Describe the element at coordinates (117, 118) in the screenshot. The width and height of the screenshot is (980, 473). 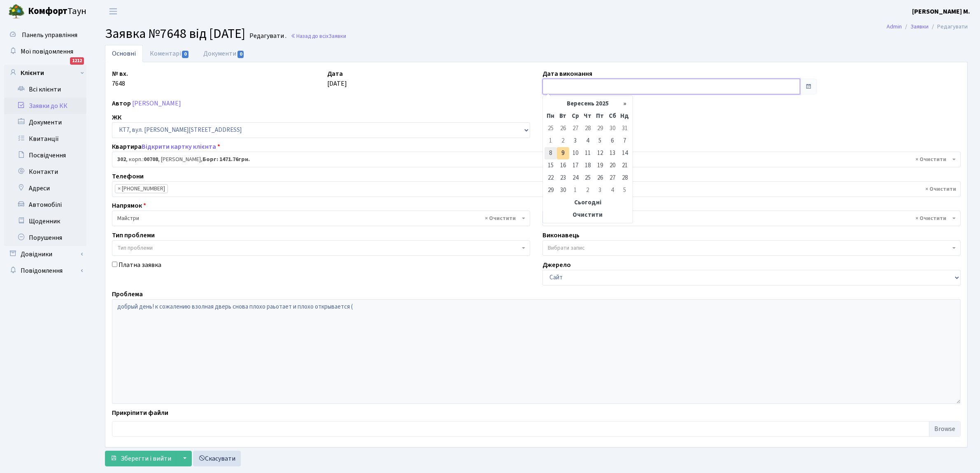
I see `label: ЖК` at that location.